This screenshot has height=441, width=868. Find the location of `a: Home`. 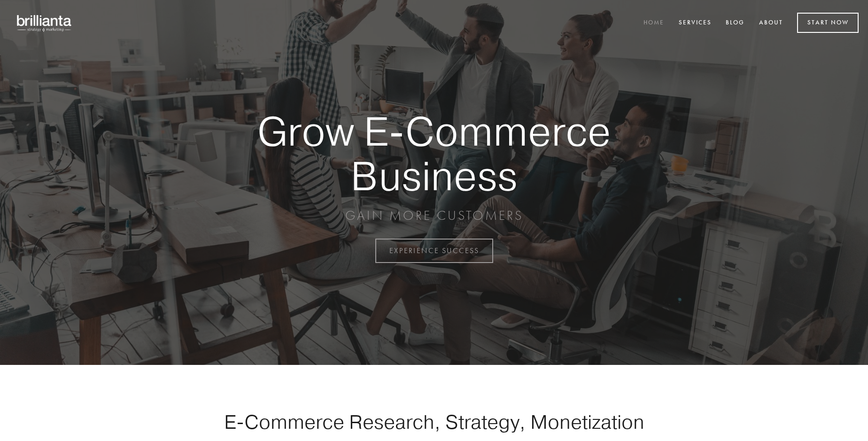

a: Home is located at coordinates (653, 23).